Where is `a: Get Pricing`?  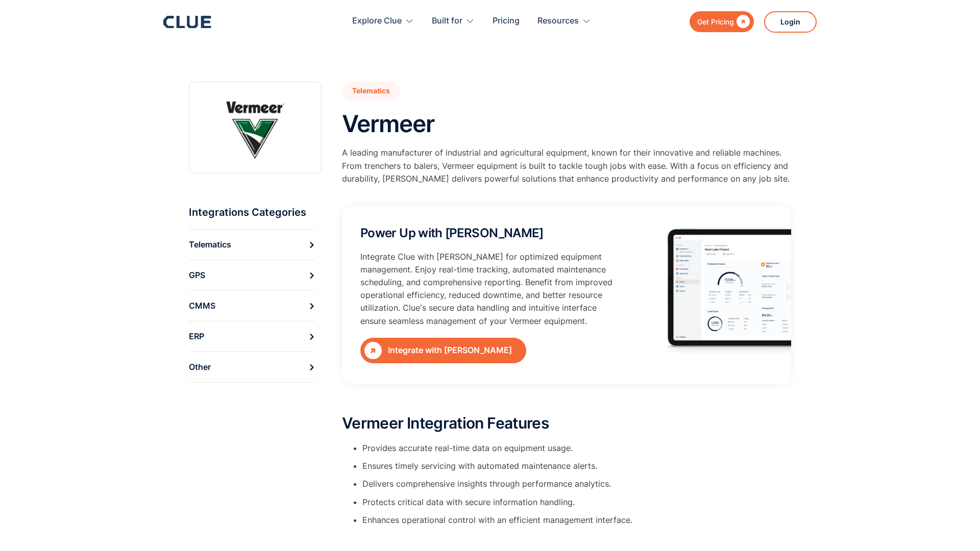
a: Get Pricing is located at coordinates (722, 22).